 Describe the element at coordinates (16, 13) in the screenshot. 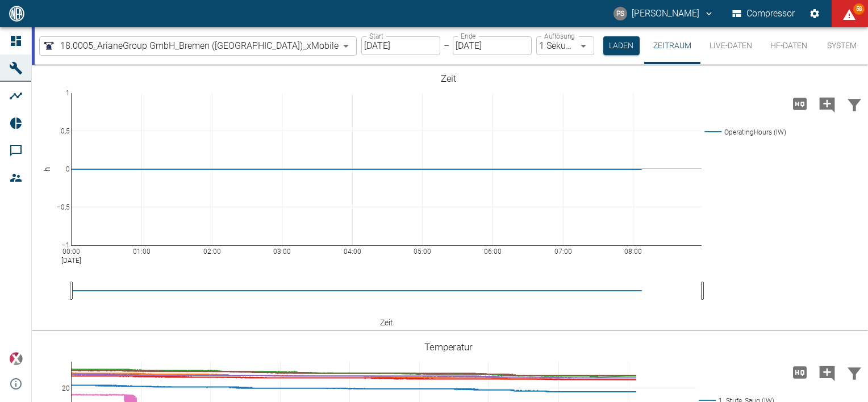

I see `img: logo` at that location.